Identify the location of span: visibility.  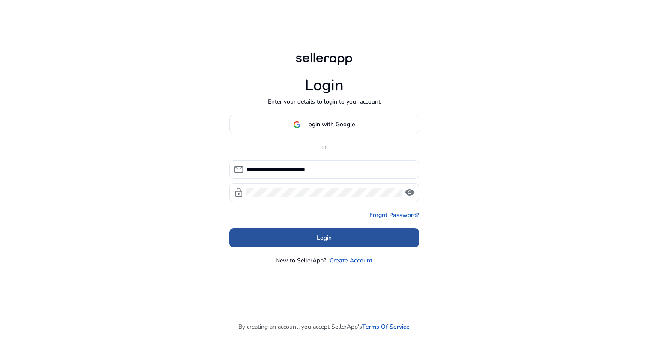
(410, 193).